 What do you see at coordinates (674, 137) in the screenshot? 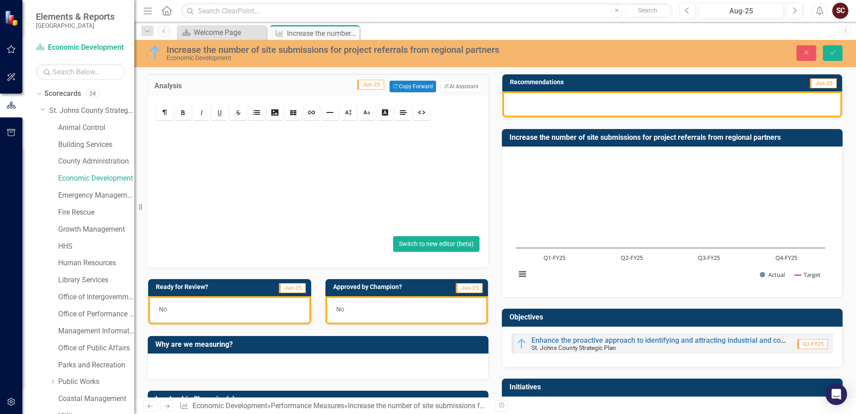
I see `h3: Increase the number of site submissions for project referrals from regional partners` at bounding box center [674, 137].